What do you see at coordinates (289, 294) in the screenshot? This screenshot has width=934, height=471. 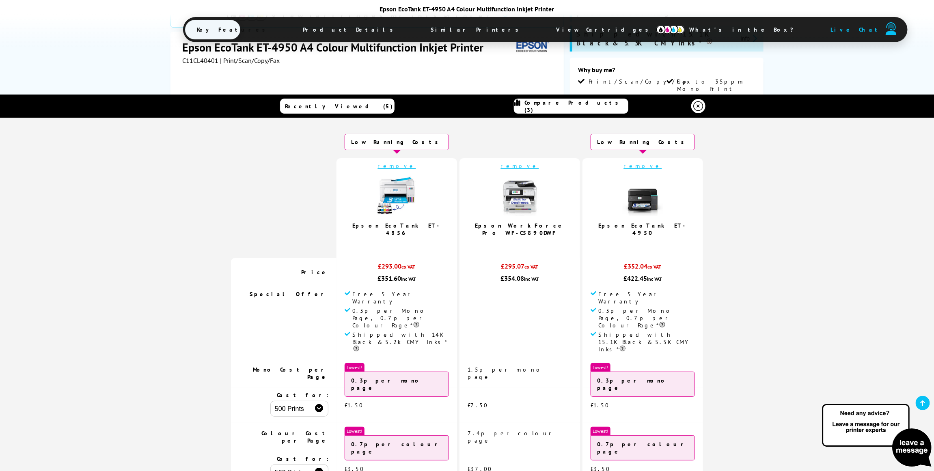 I see `span: Special Offer` at bounding box center [289, 294].